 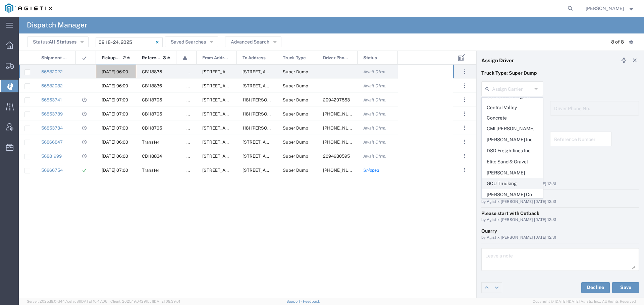 I want to click on span: 499 Sunrise Ave, Madera, California, United States, so click(x=275, y=142).